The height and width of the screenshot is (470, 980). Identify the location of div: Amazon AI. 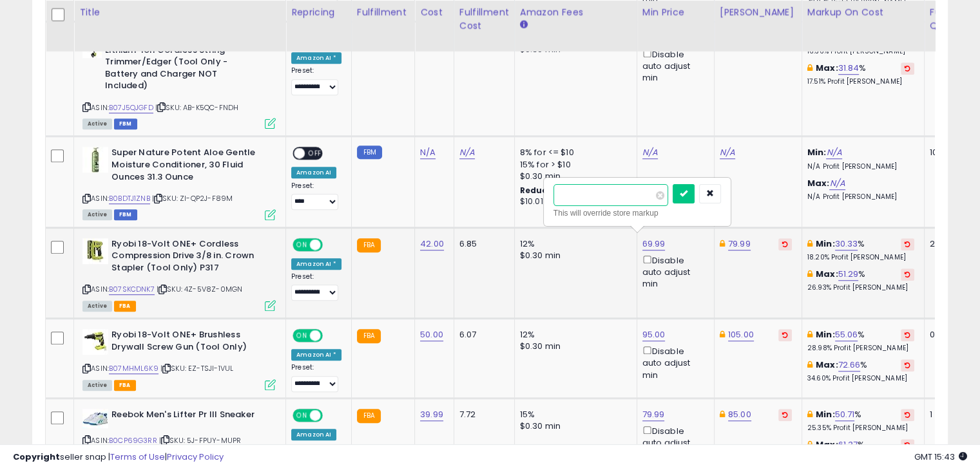
(313, 172).